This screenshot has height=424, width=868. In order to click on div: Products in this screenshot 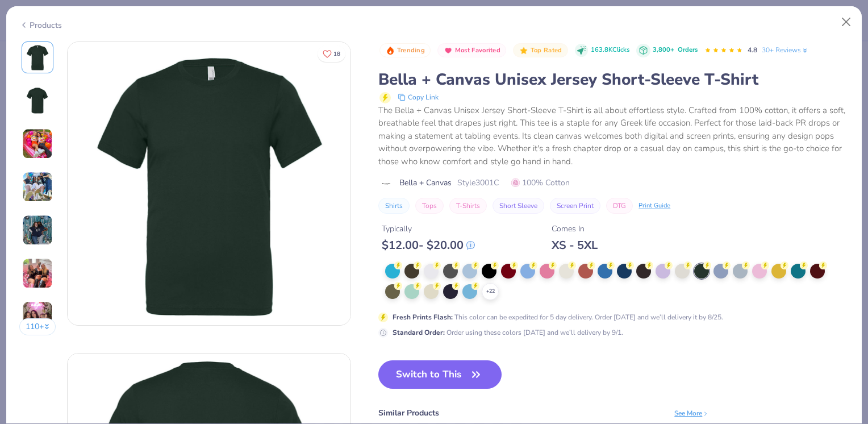, I will do `click(40, 25)`.